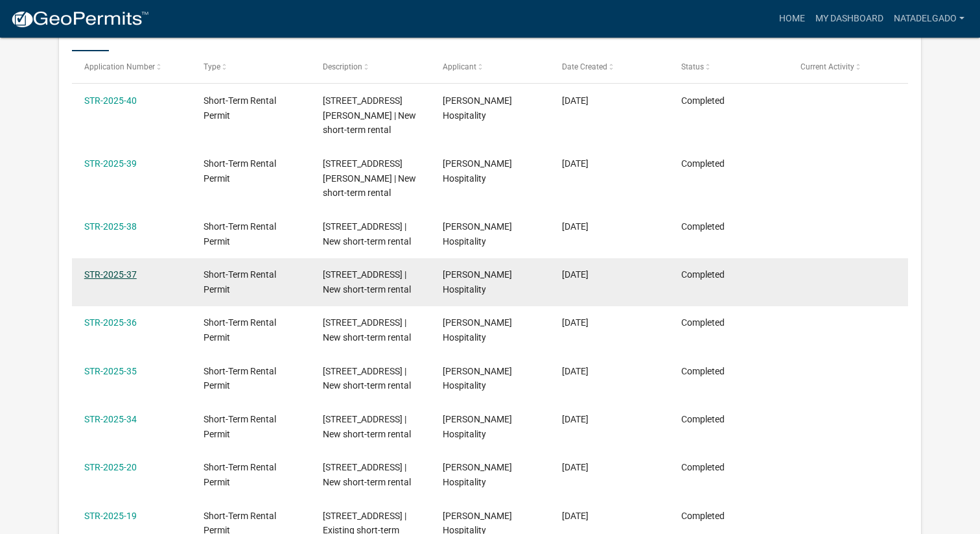 The width and height of the screenshot is (980, 534). What do you see at coordinates (459, 67) in the screenshot?
I see `span: Applicant` at bounding box center [459, 67].